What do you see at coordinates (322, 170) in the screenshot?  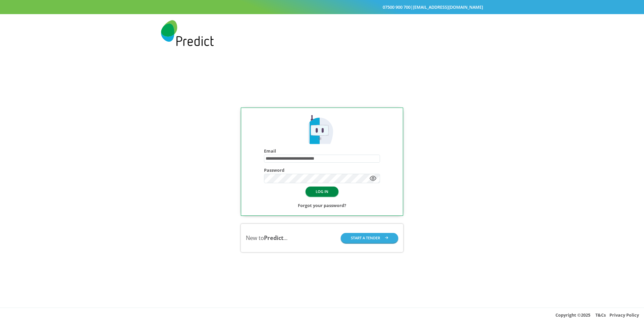 I see `h4: Password` at bounding box center [322, 170].